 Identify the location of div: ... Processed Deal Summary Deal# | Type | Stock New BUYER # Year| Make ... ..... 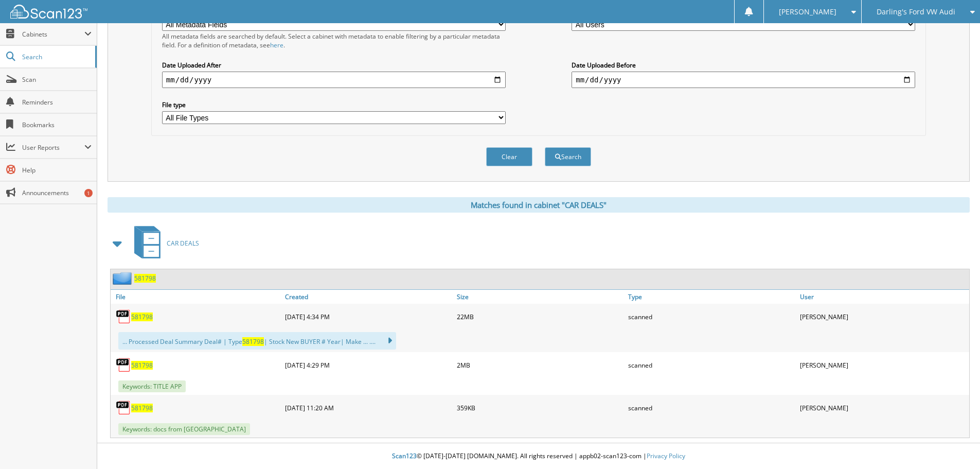
(257, 341).